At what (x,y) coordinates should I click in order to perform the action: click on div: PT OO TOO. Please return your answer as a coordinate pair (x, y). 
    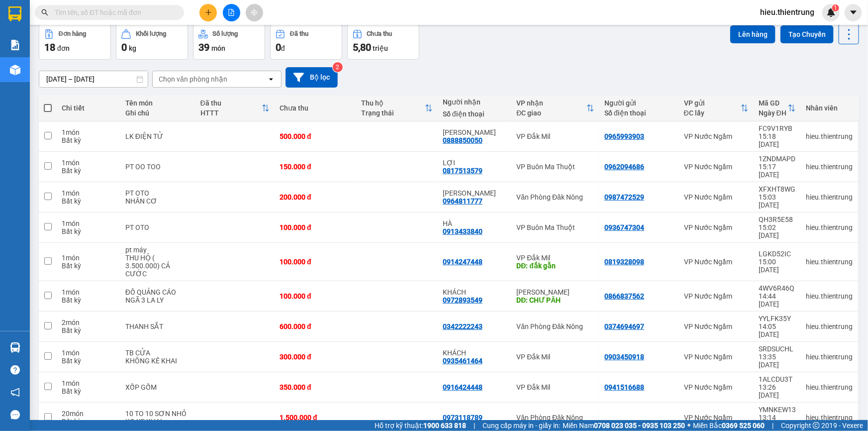
    Looking at the image, I should click on (158, 167).